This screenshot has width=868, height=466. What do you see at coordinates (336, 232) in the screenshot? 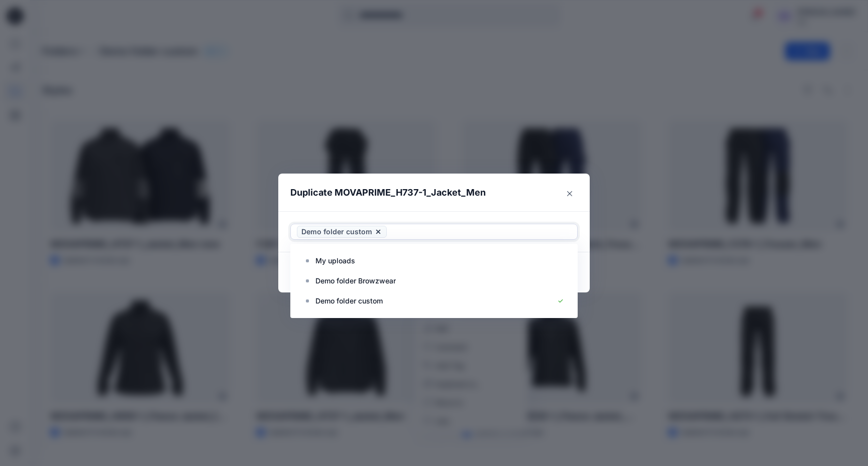
I see `span: Demo folder custom` at bounding box center [336, 232].